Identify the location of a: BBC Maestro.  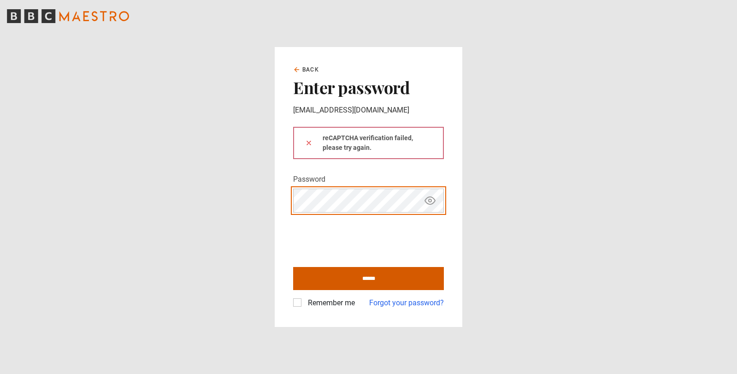
(68, 16).